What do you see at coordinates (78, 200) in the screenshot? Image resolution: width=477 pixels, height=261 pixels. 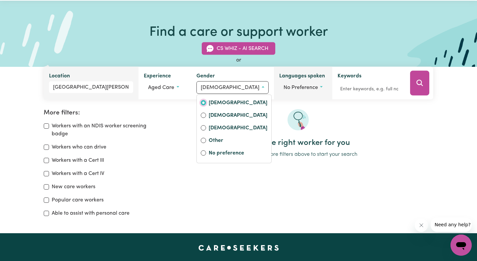 I see `label: Popular care workers` at bounding box center [78, 200].